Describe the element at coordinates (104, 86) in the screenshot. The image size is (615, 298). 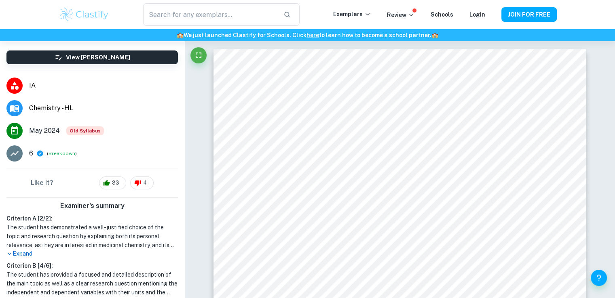
I see `span: IA` at that location.